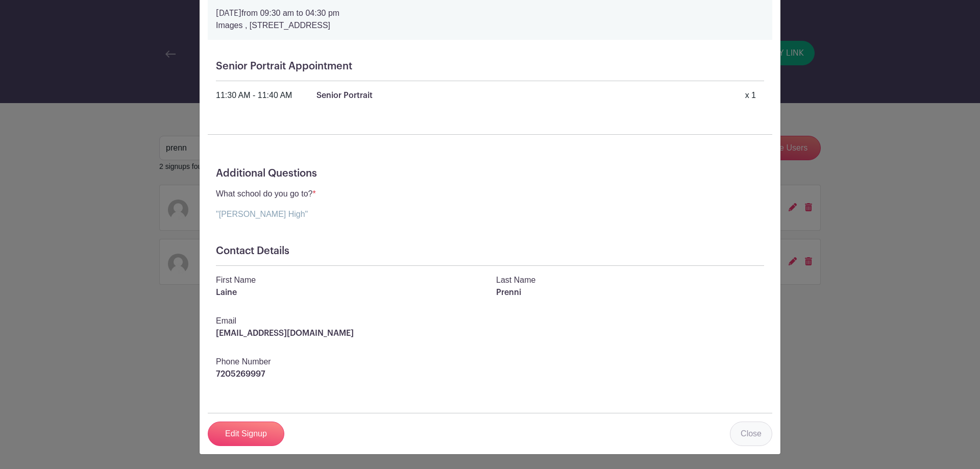  What do you see at coordinates (751, 95) in the screenshot?
I see `div: x 1` at bounding box center [751, 95].